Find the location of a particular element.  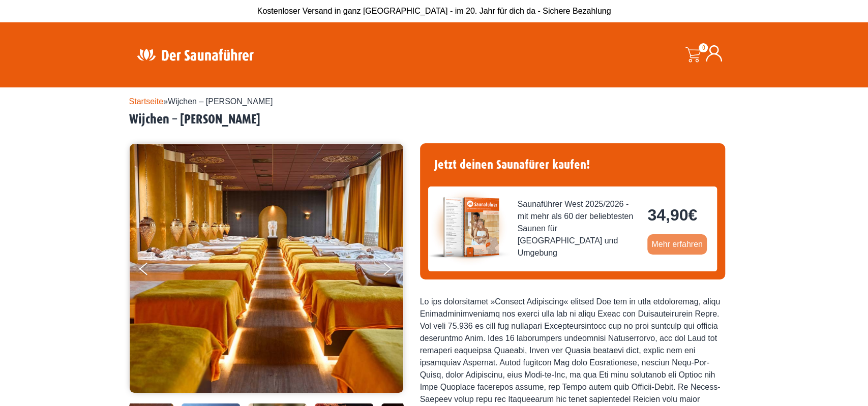

a: Mehr erfahren is located at coordinates (677, 244).